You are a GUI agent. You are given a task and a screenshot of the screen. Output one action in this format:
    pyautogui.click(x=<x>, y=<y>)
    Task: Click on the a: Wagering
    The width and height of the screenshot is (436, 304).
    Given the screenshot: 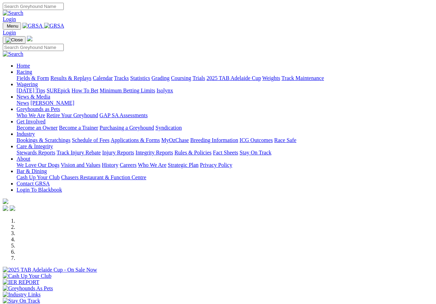 What is the action you would take?
    pyautogui.click(x=27, y=84)
    